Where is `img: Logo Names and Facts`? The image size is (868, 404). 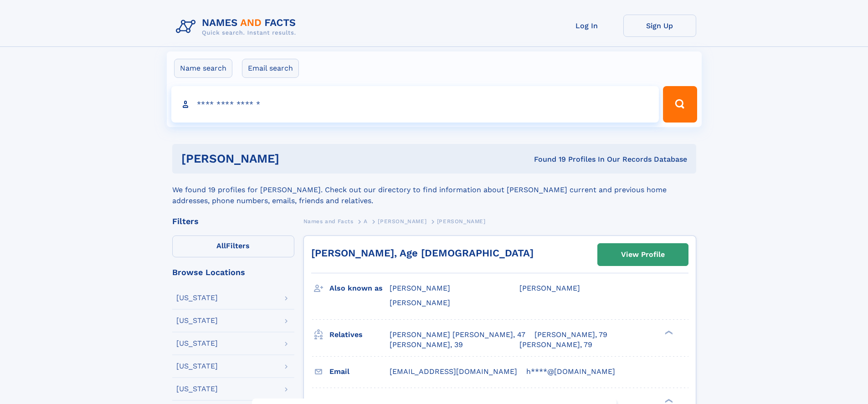 img: Logo Names and Facts is located at coordinates (238, 27).